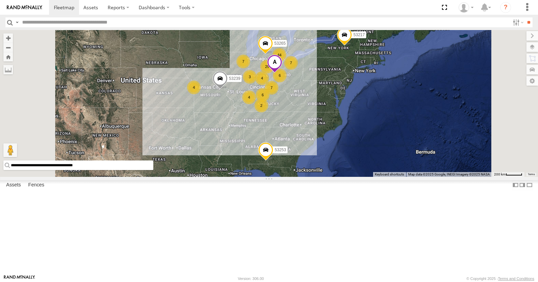 This screenshot has height=282, width=538. Describe the element at coordinates (13, 185) in the screenshot. I see `label: Assets` at that location.